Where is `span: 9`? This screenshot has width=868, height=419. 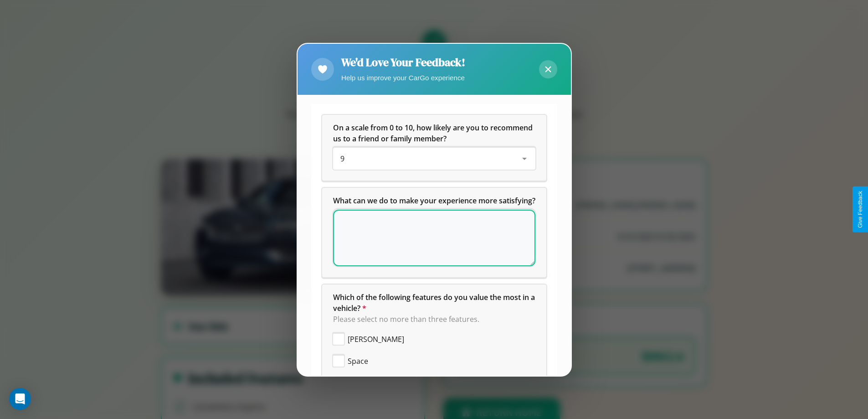
span: 9 is located at coordinates (342, 158).